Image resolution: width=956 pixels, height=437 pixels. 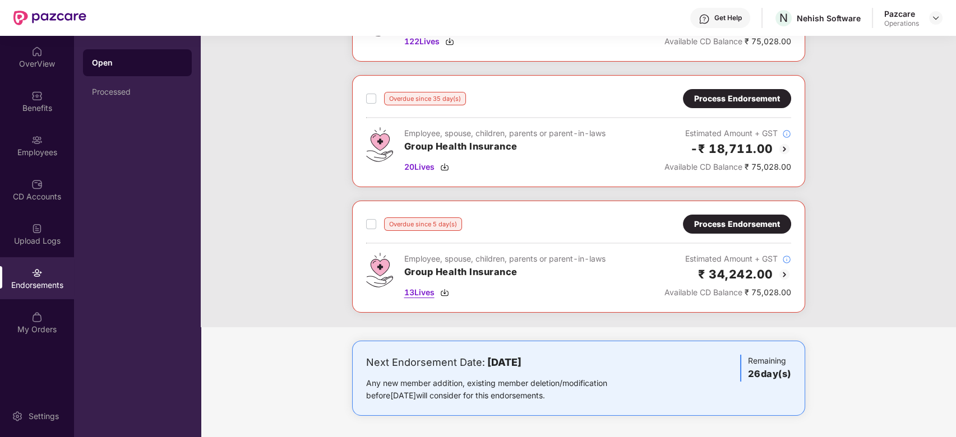 I want to click on h3: 26 day(s), so click(x=769, y=374).